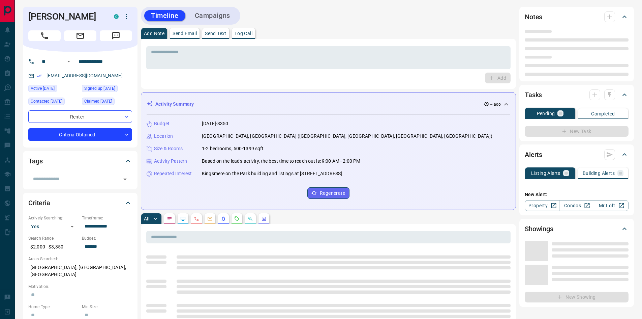 Image resolution: width=642 pixels, height=319 pixels. What do you see at coordinates (496, 104) in the screenshot?
I see `p: -- ago` at bounding box center [496, 104].